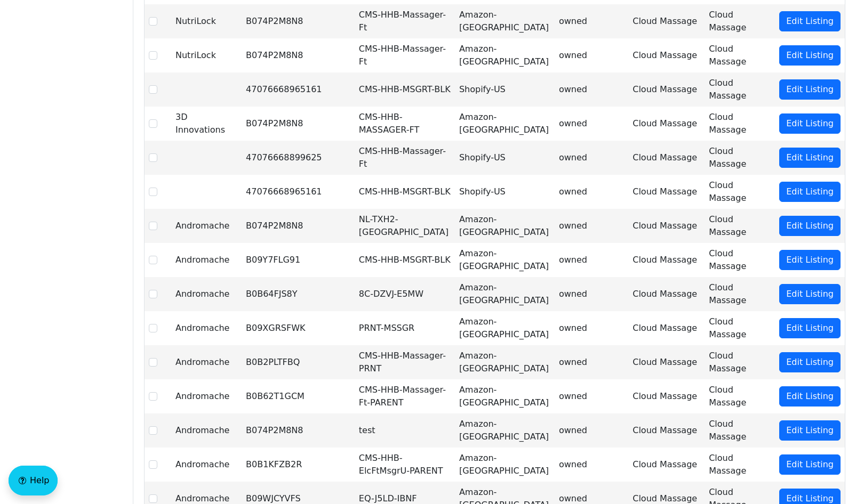 The width and height of the screenshot is (856, 504). What do you see at coordinates (207, 124) in the screenshot?
I see `td: 3D Innovations` at bounding box center [207, 124].